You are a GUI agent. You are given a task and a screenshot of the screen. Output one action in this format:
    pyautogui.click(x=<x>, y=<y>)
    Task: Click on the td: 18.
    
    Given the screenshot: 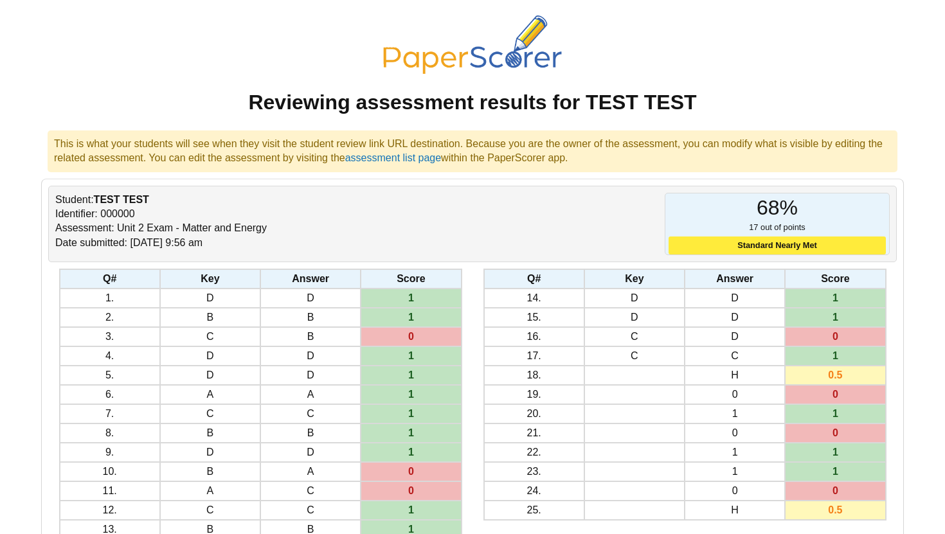 What is the action you would take?
    pyautogui.click(x=534, y=375)
    